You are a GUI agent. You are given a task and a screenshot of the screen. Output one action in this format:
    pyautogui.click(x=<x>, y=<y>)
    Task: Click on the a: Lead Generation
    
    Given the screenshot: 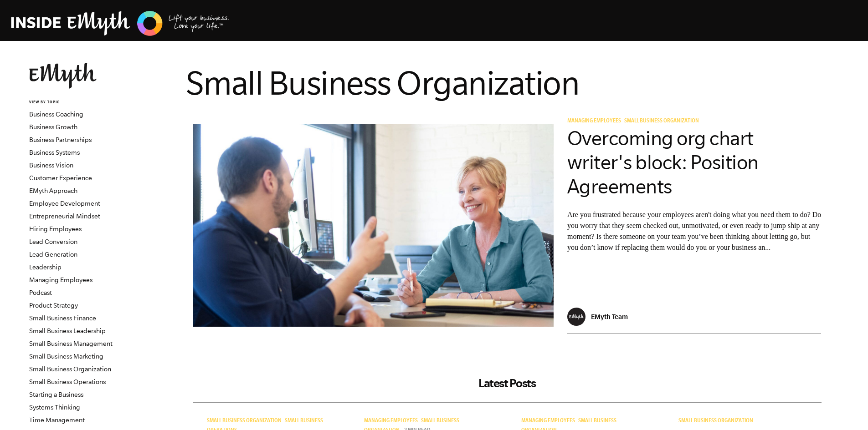 What is the action you would take?
    pyautogui.click(x=53, y=255)
    